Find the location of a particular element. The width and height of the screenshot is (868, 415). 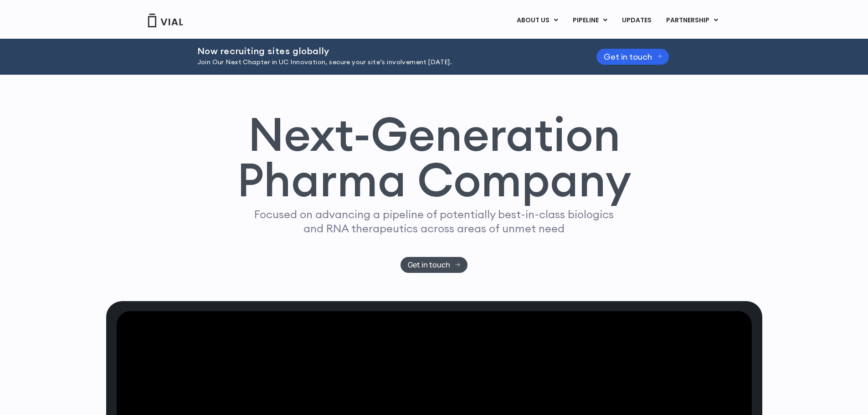

a: PIPELINEMenu Toggle is located at coordinates (590, 21).